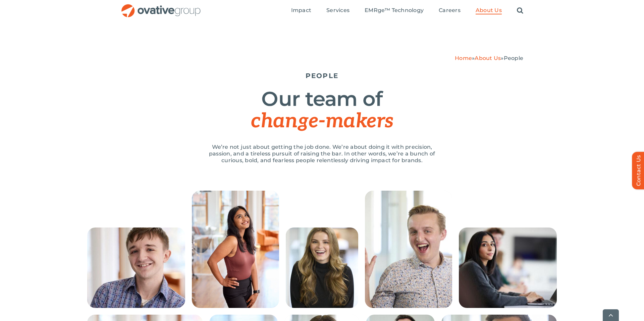 Image resolution: width=644 pixels, height=321 pixels. I want to click on p: We’re not just about getting the job done. We’re about doing it with precision, passion, and a ti..., so click(322, 154).